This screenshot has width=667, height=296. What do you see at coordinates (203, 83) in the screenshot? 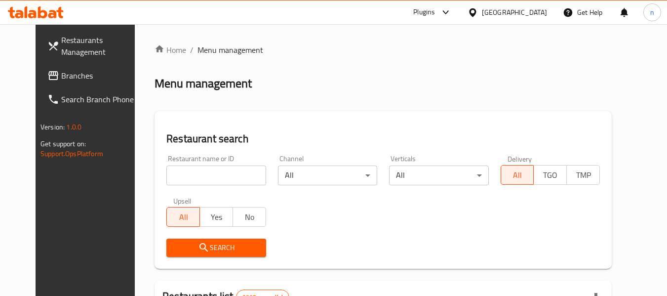
I see `h2: Menu management` at bounding box center [203, 83].